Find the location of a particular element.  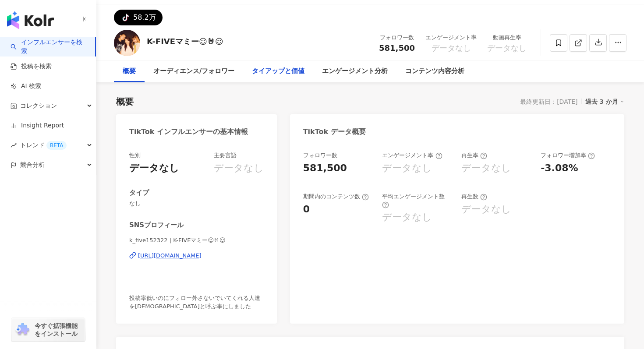

div: 期間内のコンテンツ数 is located at coordinates (336, 197).